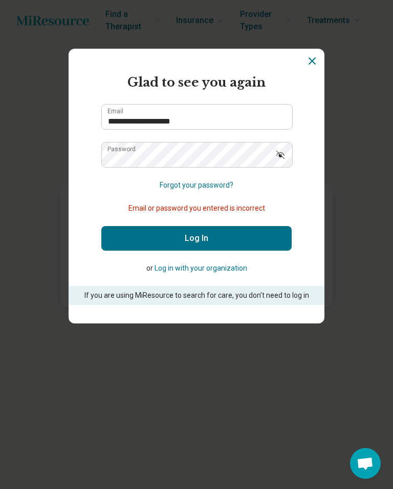 Image resolution: width=393 pixels, height=489 pixels. I want to click on button: Forgot your password?, so click(197, 185).